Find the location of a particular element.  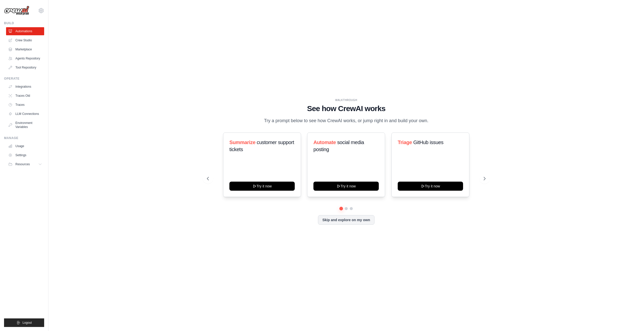

span: social media posting is located at coordinates (338, 146).